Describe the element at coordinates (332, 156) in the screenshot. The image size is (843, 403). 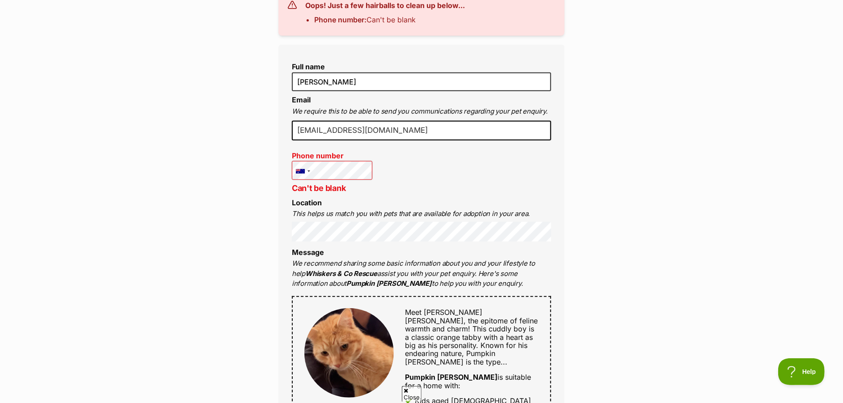
I see `label: Phone number` at that location.